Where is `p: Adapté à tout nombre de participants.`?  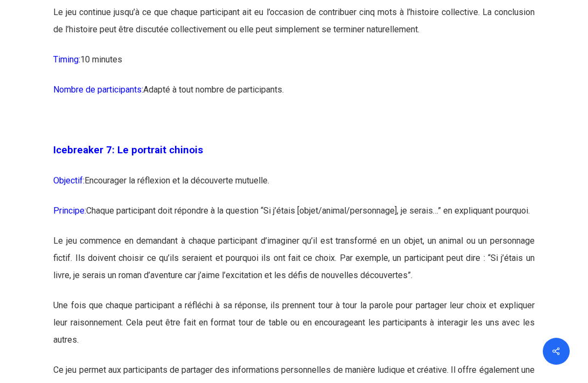
p: Adapté à tout nombre de participants. is located at coordinates (293, 97).